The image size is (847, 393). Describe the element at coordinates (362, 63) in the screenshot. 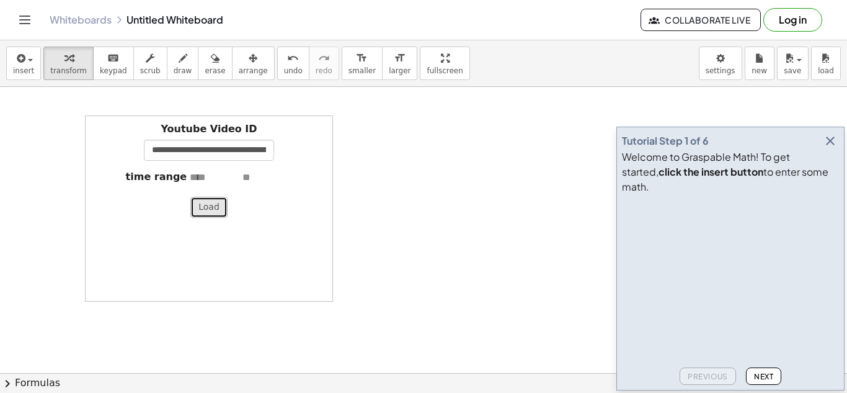

I see `button: format_sizesmaller` at that location.